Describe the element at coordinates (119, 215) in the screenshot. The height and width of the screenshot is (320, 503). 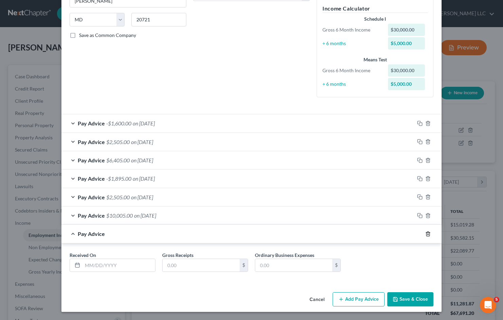
I see `span: $10,005.00` at that location.